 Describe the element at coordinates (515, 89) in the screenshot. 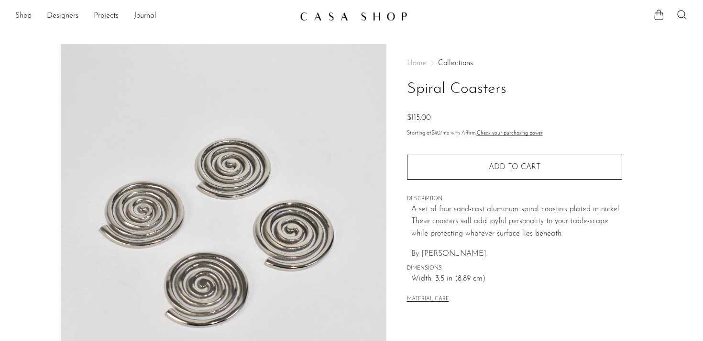

I see `h1: Spiral Coasters` at that location.